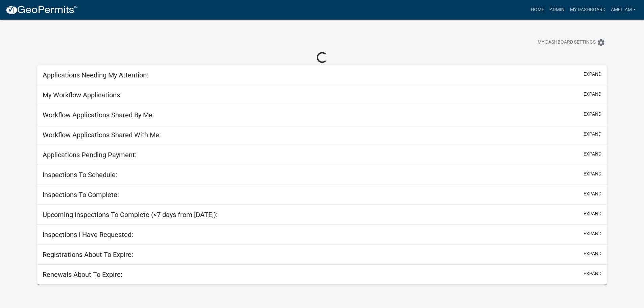  Describe the element at coordinates (567, 43) in the screenshot. I see `span: My Dashboard Settings` at that location.